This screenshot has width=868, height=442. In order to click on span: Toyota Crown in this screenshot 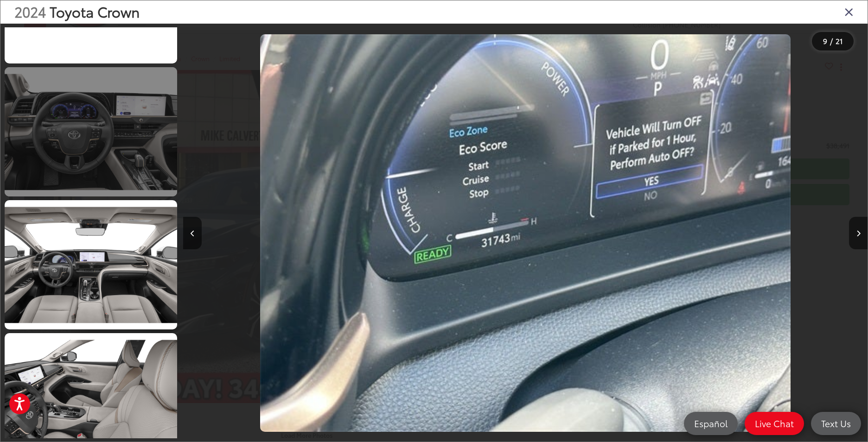, I will do `click(94, 11)`.